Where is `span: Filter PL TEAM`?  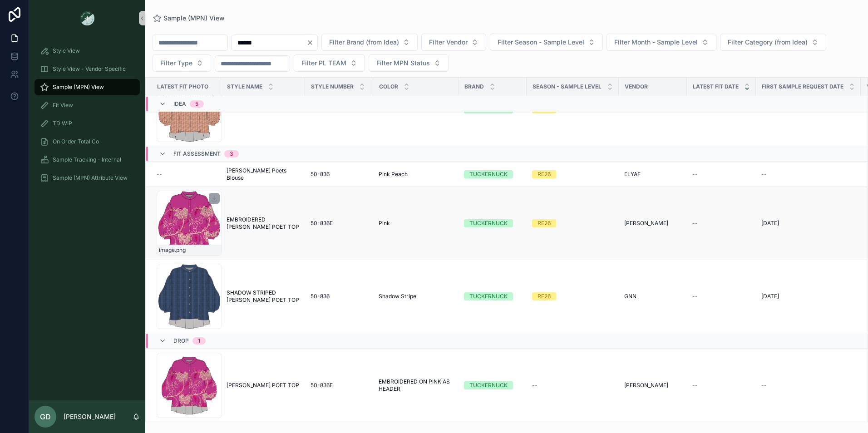
span: Filter PL TEAM is located at coordinates (324, 63).